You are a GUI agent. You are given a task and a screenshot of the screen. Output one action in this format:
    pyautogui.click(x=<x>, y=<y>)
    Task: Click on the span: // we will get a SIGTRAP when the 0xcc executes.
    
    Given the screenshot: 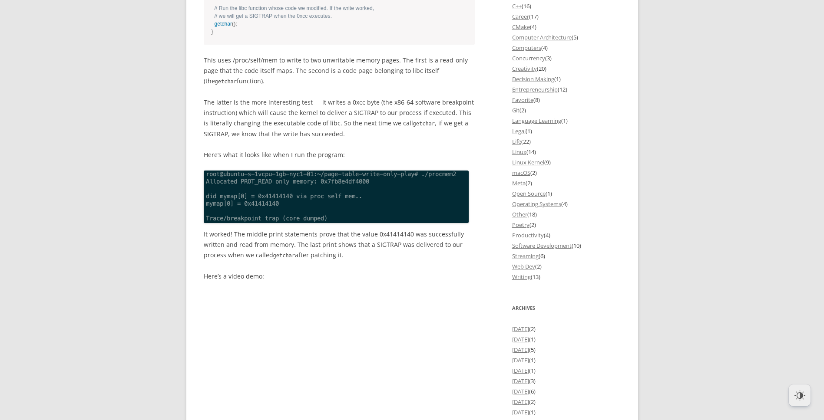 What is the action you would take?
    pyautogui.click(x=273, y=16)
    